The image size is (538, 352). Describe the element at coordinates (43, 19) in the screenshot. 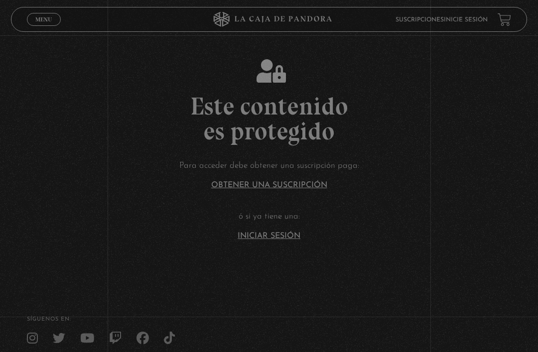

I see `span: Menu` at that location.